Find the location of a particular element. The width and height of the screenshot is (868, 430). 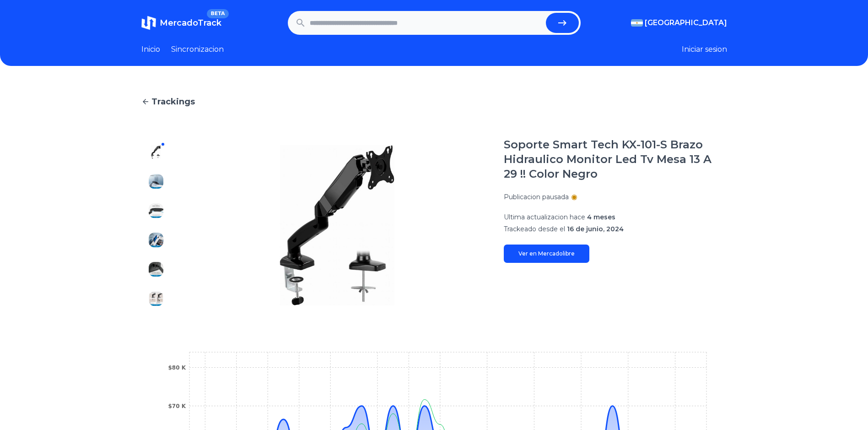

span: Ultima actualizacion hace is located at coordinates (545, 217).